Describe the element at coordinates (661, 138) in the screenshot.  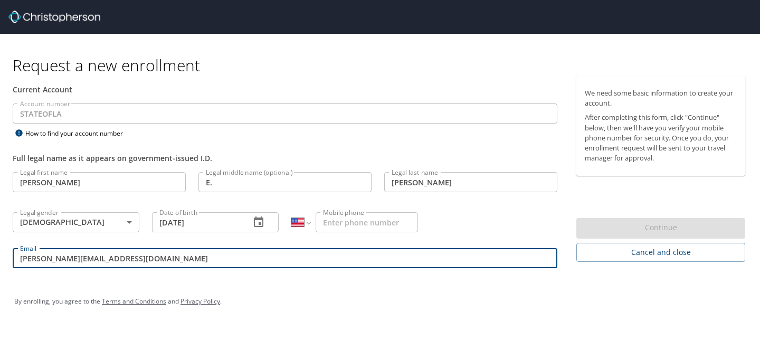
I see `p: After completing this form, click "Continue" below, then we'll have you verify your mobile phone ...` at that location.